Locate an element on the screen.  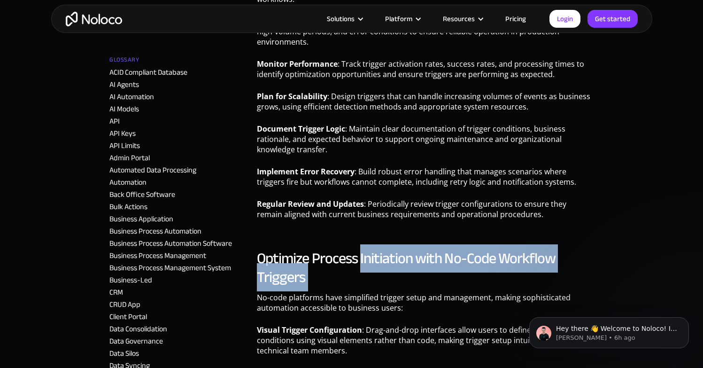
a: Glossary is located at coordinates (179, 60).